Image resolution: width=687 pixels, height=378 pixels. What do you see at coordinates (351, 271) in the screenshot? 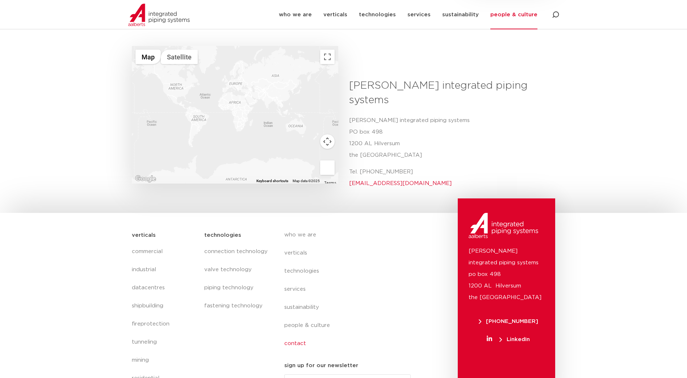
I see `a: technologies` at bounding box center [351, 271].